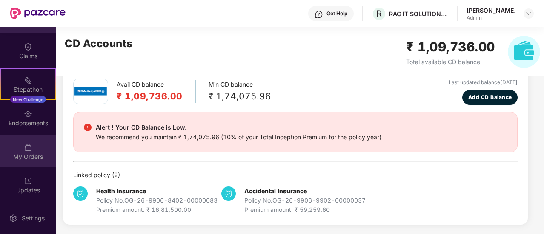 This screenshot has width=544, height=234. What do you see at coordinates (121, 191) in the screenshot?
I see `b: Health Insurance` at bounding box center [121, 191].